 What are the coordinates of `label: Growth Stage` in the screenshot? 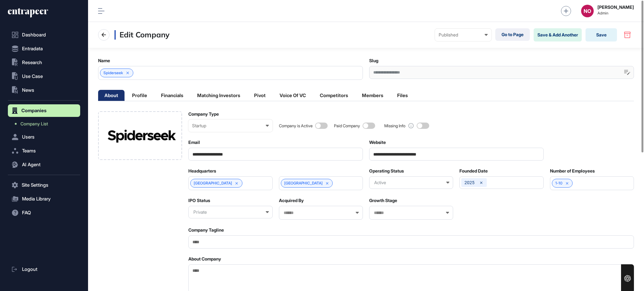 It's located at (383, 201).